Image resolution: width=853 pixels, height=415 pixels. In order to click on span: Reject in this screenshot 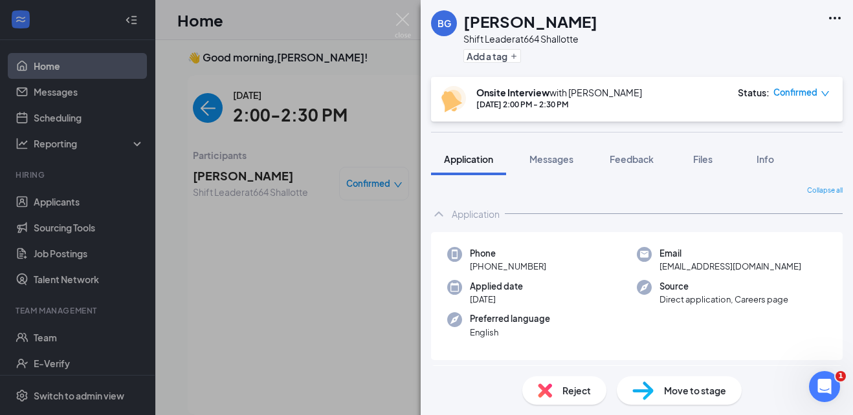, I will do `click(576, 391)`.